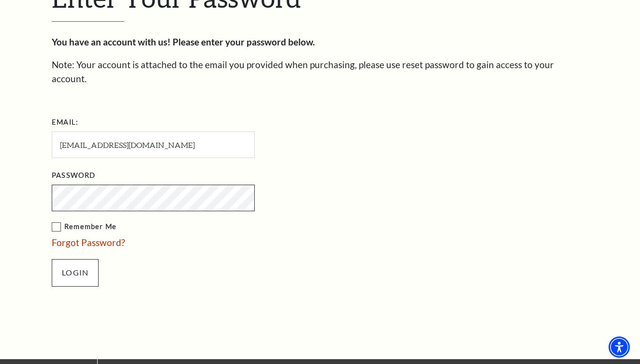 The width and height of the screenshot is (640, 364). Describe the element at coordinates (202, 226) in the screenshot. I see `label: Remember Me` at that location.